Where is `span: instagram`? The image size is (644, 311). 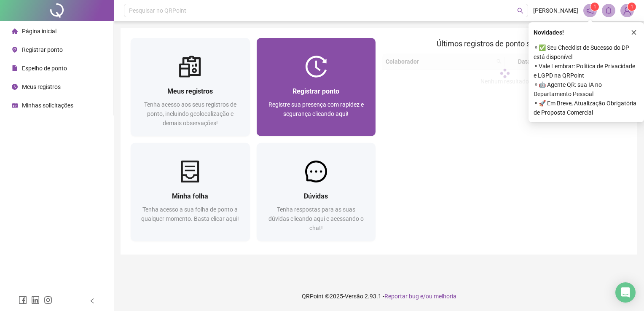
span: instagram is located at coordinates (48, 300).